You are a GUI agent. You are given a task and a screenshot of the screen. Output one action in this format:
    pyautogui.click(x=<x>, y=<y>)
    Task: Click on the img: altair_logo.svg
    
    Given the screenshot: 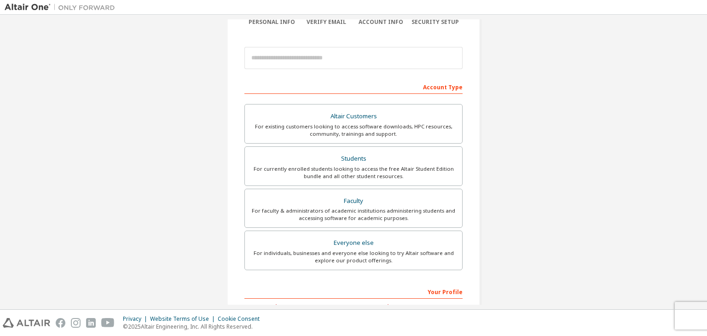 What is the action you would take?
    pyautogui.click(x=26, y=323)
    